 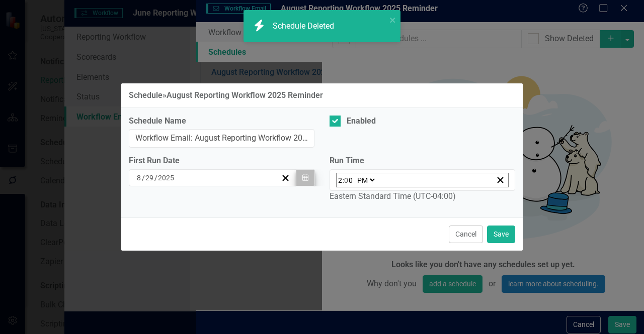 I want to click on button: Cancel, so click(x=466, y=234).